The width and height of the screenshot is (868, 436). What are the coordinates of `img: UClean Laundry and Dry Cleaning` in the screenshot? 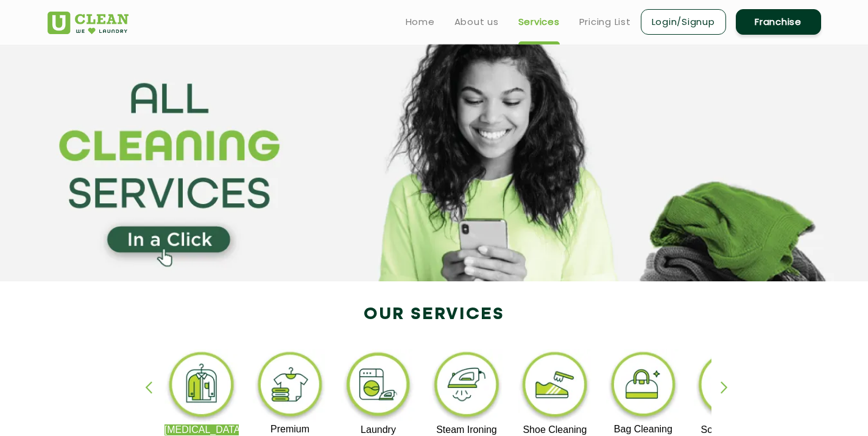 It's located at (88, 22).